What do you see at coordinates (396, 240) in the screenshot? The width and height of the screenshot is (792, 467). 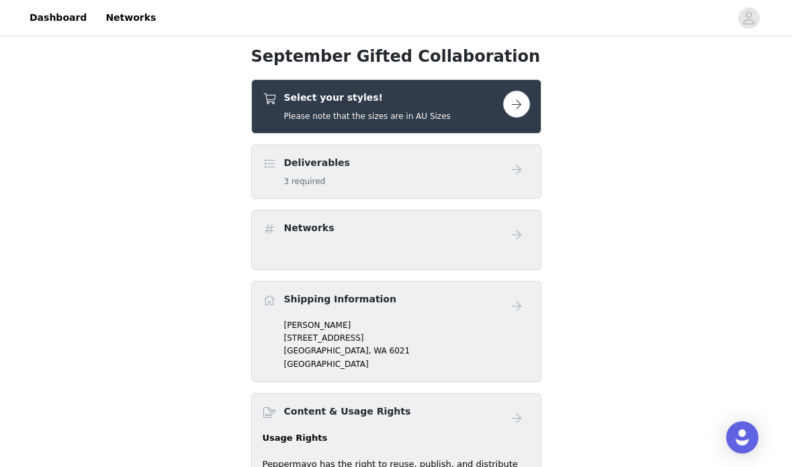 I see `div: Networks` at bounding box center [396, 240].